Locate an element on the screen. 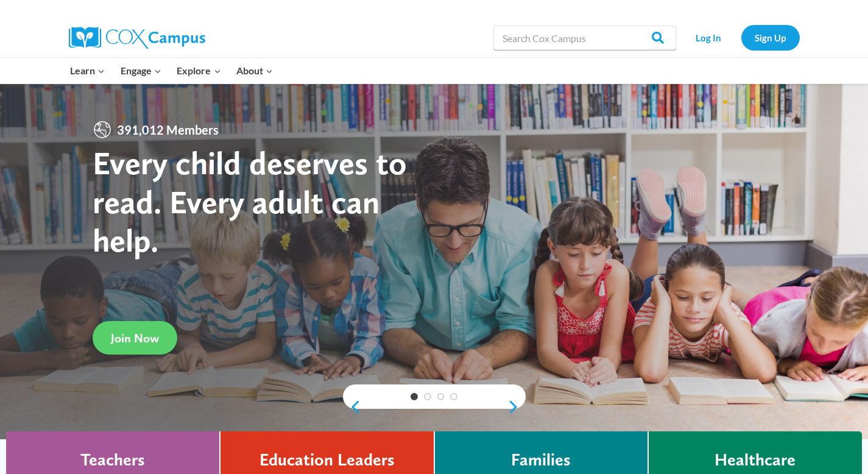  a: 4 is located at coordinates (454, 397).